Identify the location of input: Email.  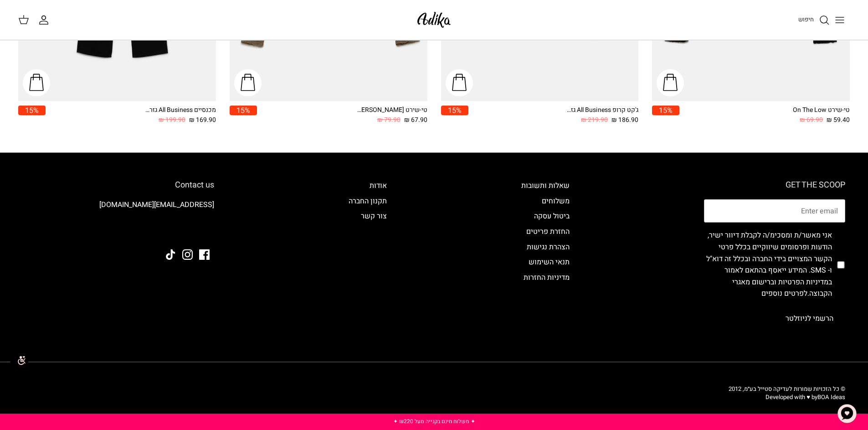
(775, 211).